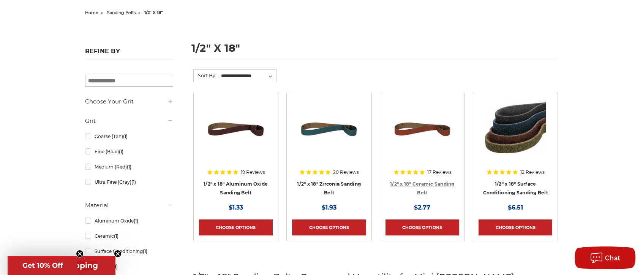 The width and height of the screenshot is (643, 275). I want to click on div: Get 10% OffClose teaser, so click(43, 265).